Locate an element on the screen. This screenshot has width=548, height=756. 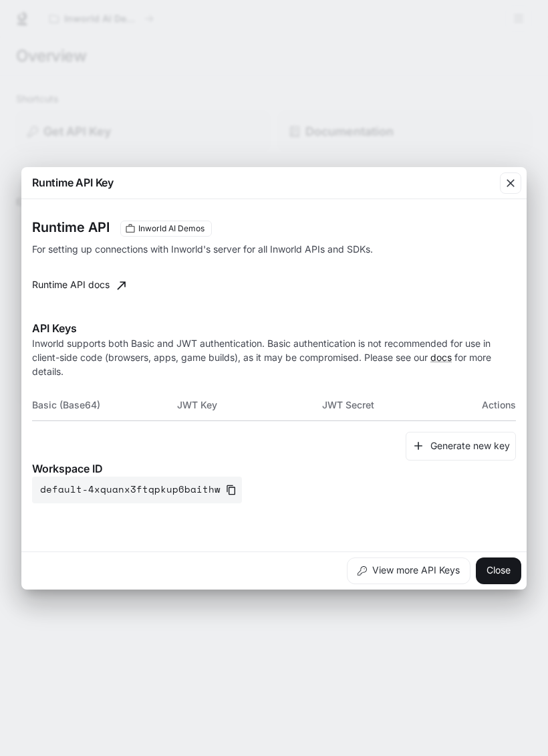
th: Actions is located at coordinates (492, 405).